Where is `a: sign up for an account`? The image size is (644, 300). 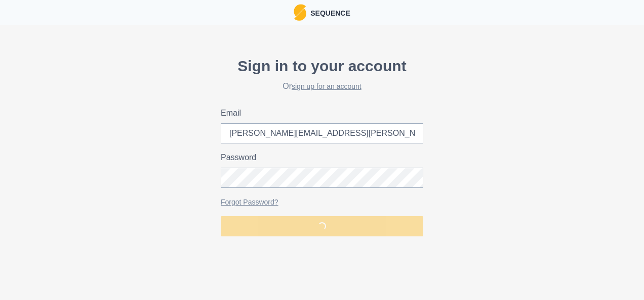 a: sign up for an account is located at coordinates (327, 87).